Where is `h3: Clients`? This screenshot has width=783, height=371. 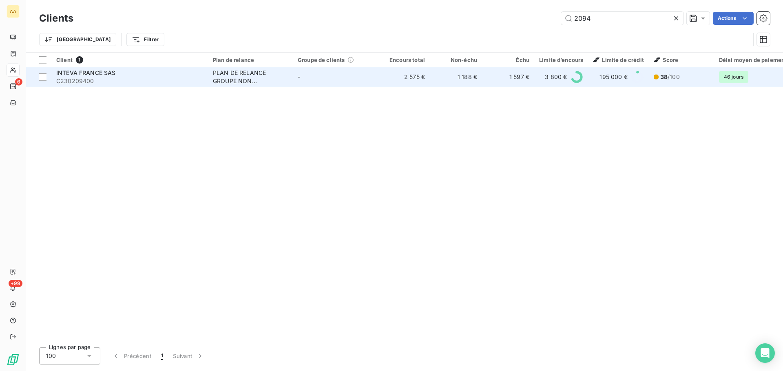
h3: Clients is located at coordinates (56, 18).